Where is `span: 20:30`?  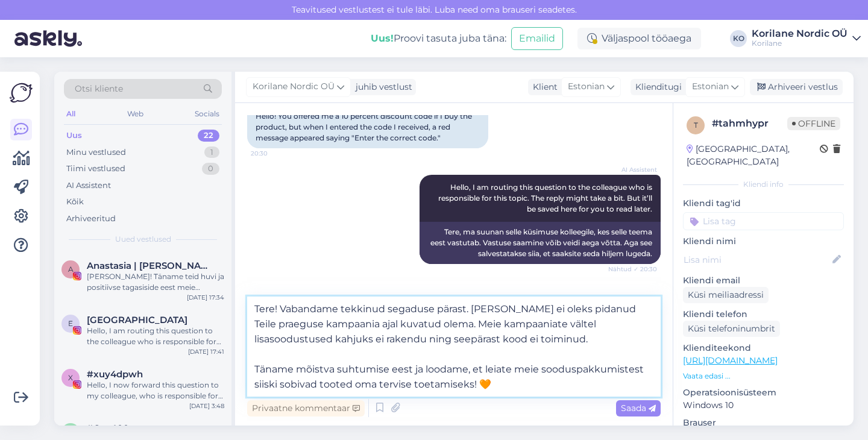
span: 20:30 is located at coordinates (273, 153).